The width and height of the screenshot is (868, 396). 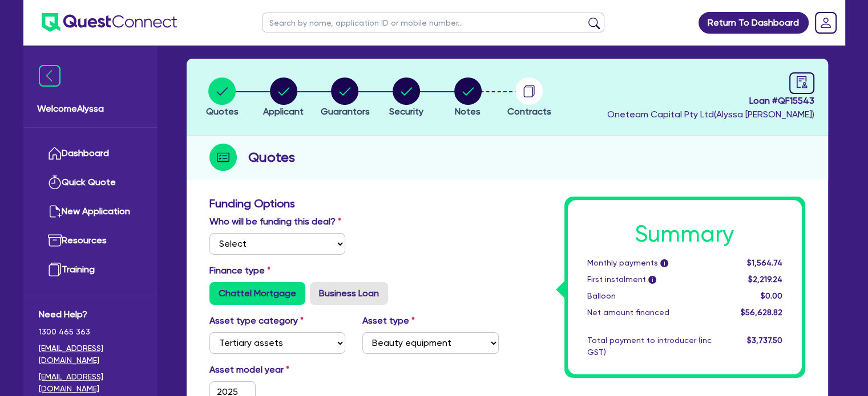 What do you see at coordinates (802, 82) in the screenshot?
I see `span: audit` at bounding box center [802, 82].